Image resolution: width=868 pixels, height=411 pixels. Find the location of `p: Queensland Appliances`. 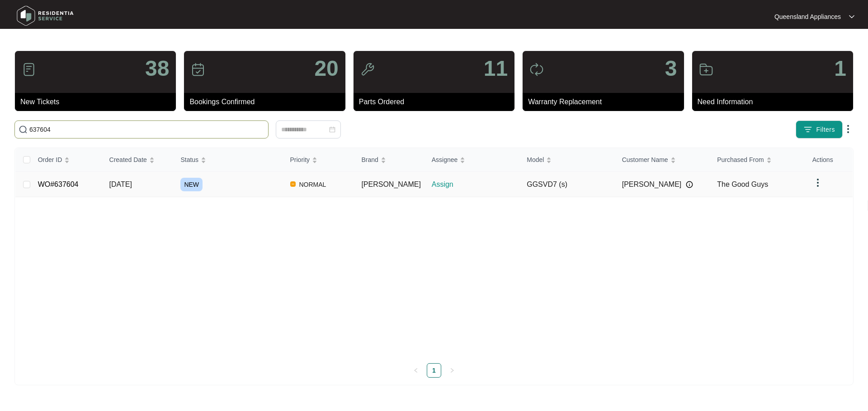

p: Queensland Appliances is located at coordinates (807, 17).